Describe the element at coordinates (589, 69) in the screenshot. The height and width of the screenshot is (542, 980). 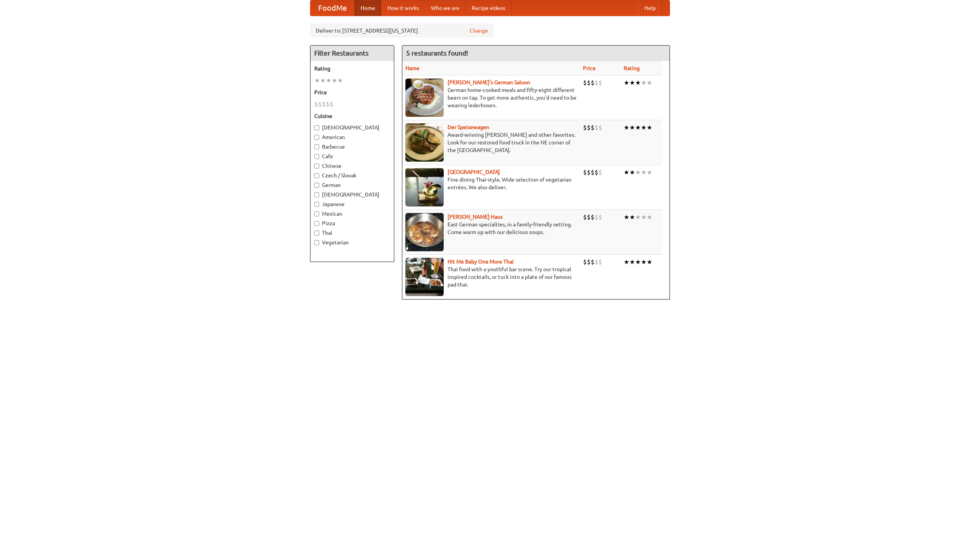
I see `a: Price` at that location.